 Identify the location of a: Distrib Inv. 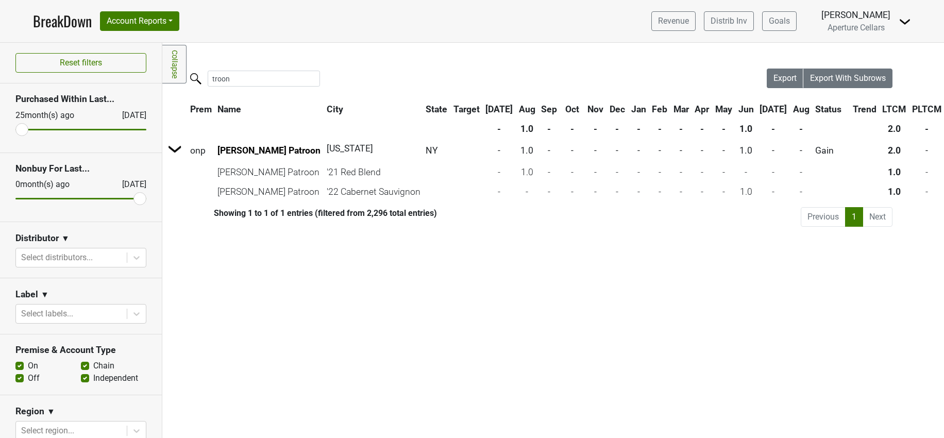
(728, 21).